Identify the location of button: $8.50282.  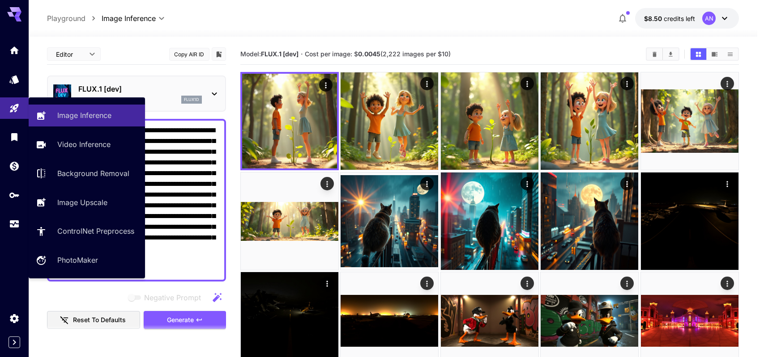
(687, 18).